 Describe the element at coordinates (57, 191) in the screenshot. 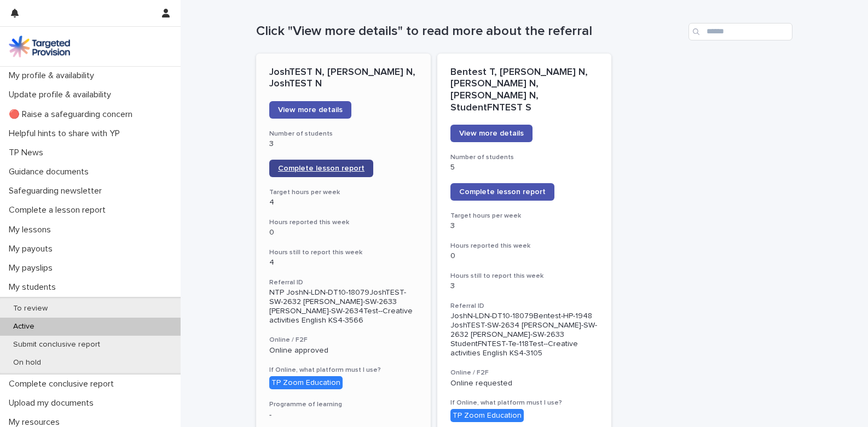

I see `p: Safeguarding newsletter` at that location.